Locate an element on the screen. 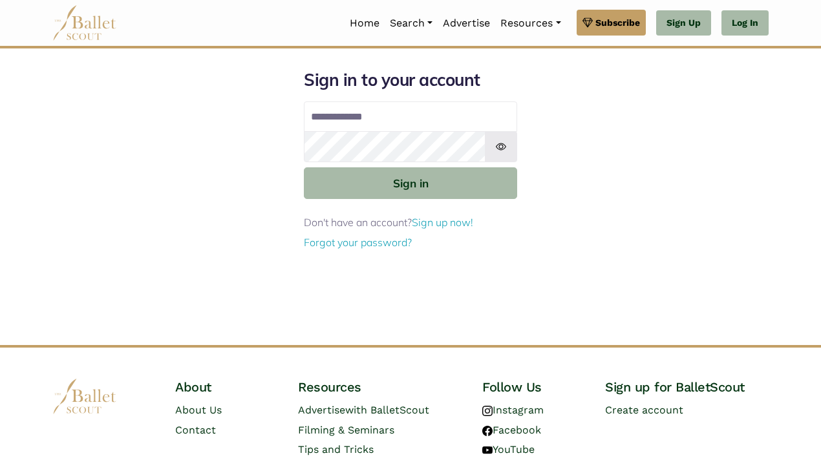 This screenshot has height=460, width=821. h1: Sign in to your account is located at coordinates (411, 80).